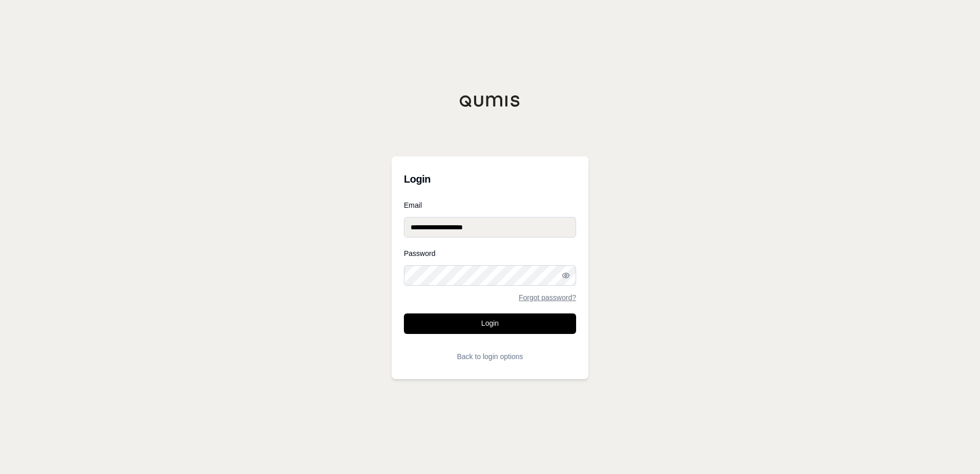 This screenshot has height=474, width=980. What do you see at coordinates (547, 297) in the screenshot?
I see `a: Forgot password?` at bounding box center [547, 297].